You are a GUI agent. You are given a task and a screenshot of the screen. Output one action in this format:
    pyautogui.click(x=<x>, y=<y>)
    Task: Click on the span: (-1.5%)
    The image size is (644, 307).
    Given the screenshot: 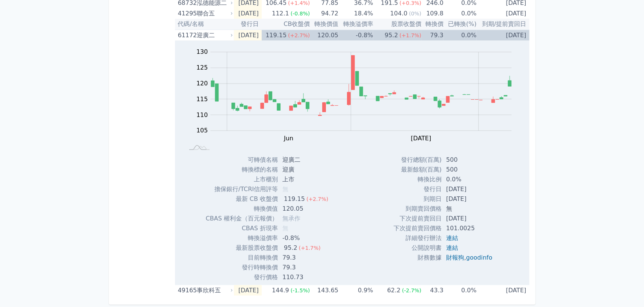 What is the action you would take?
    pyautogui.click(x=301, y=290)
    